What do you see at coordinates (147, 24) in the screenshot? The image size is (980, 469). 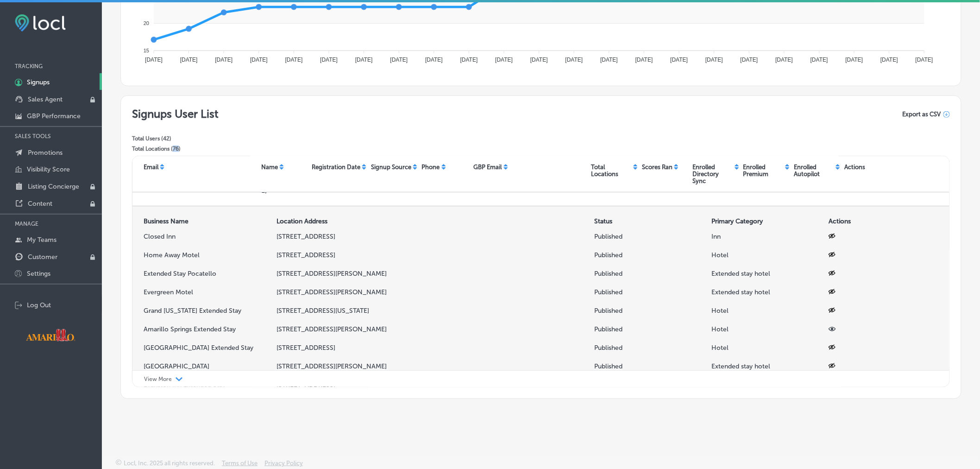 I see `tspan: 20` at bounding box center [147, 24].